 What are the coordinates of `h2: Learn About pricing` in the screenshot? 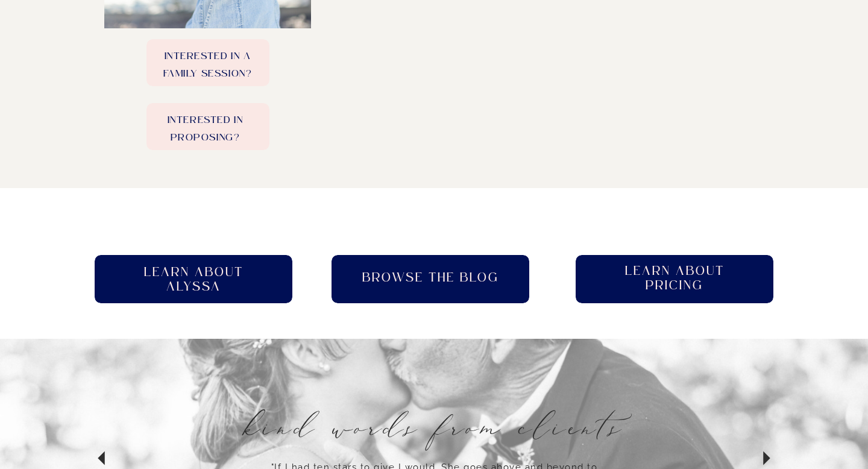 It's located at (675, 279).